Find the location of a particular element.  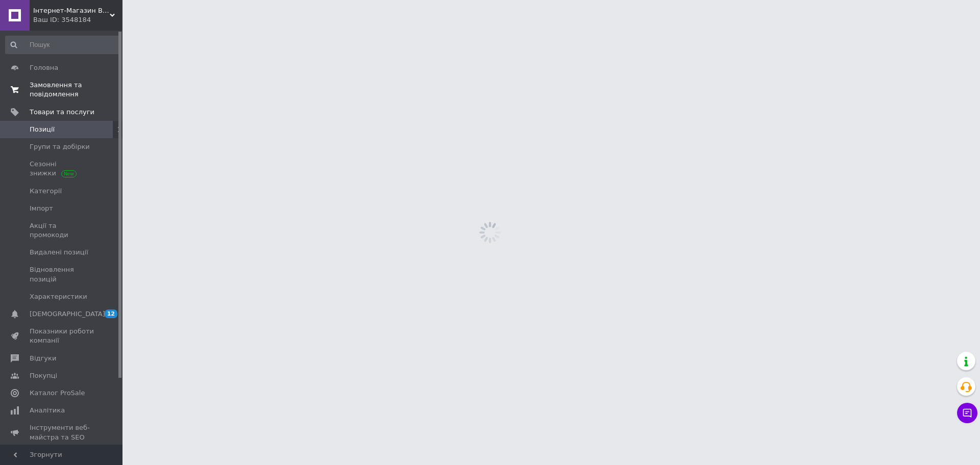

div: Ваш ID: 3548184 is located at coordinates (78, 20).